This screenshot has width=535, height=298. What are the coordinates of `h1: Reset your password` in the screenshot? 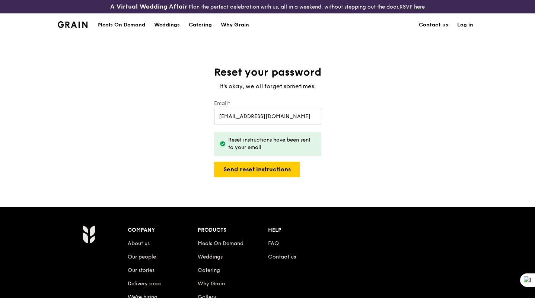 It's located at (268, 72).